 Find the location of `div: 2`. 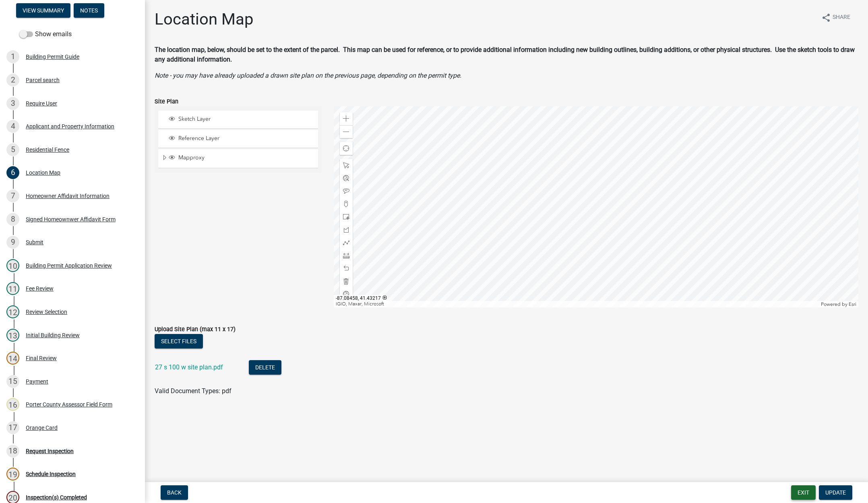

div: 2 is located at coordinates (13, 80).